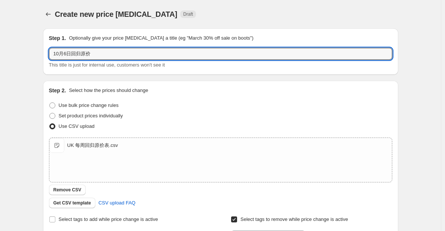 This screenshot has height=231, width=445. Describe the element at coordinates (108, 219) in the screenshot. I see `span: Select tags to add while price change is active` at that location.